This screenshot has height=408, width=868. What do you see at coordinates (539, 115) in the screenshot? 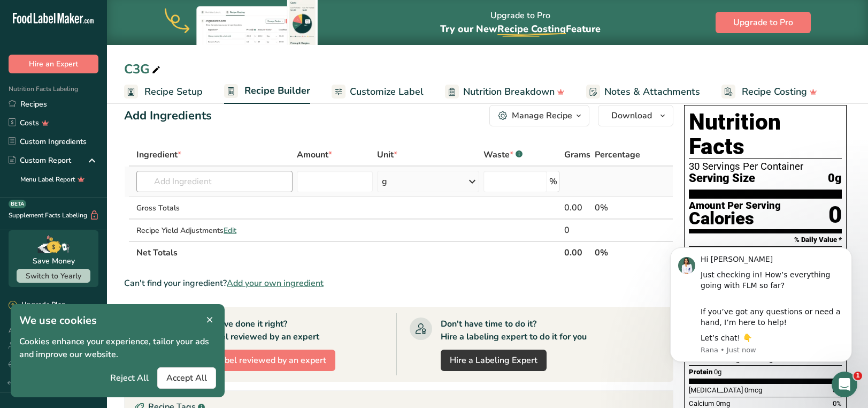
I see `button: Manage Recipe` at bounding box center [539, 115].